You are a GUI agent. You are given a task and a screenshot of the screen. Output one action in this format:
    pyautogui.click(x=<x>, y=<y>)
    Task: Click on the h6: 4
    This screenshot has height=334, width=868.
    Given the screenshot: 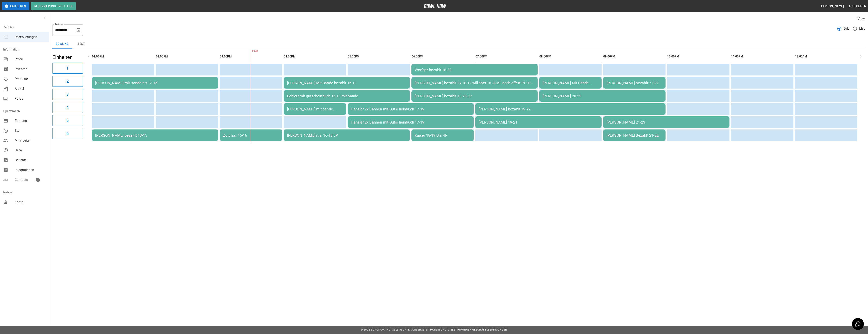 What is the action you would take?
    pyautogui.click(x=68, y=108)
    